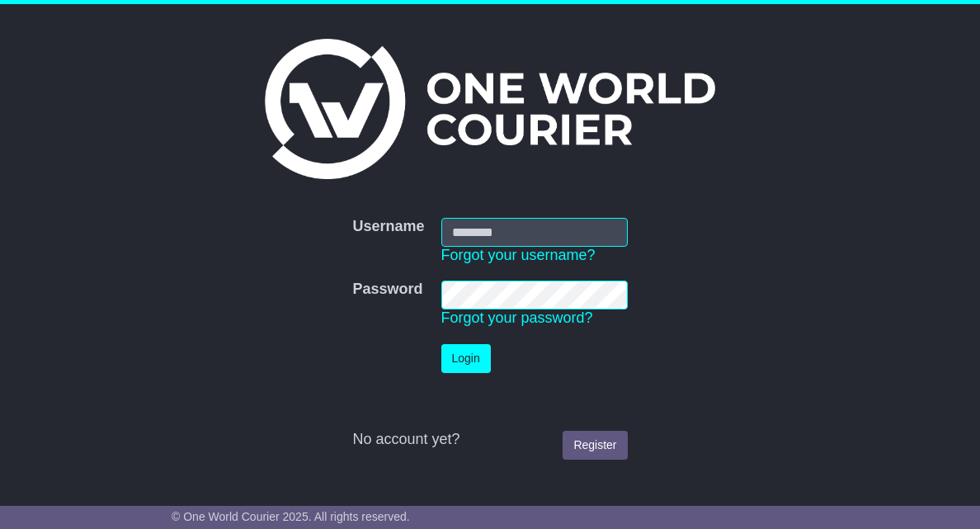 This screenshot has width=980, height=529. I want to click on button: Login, so click(466, 359).